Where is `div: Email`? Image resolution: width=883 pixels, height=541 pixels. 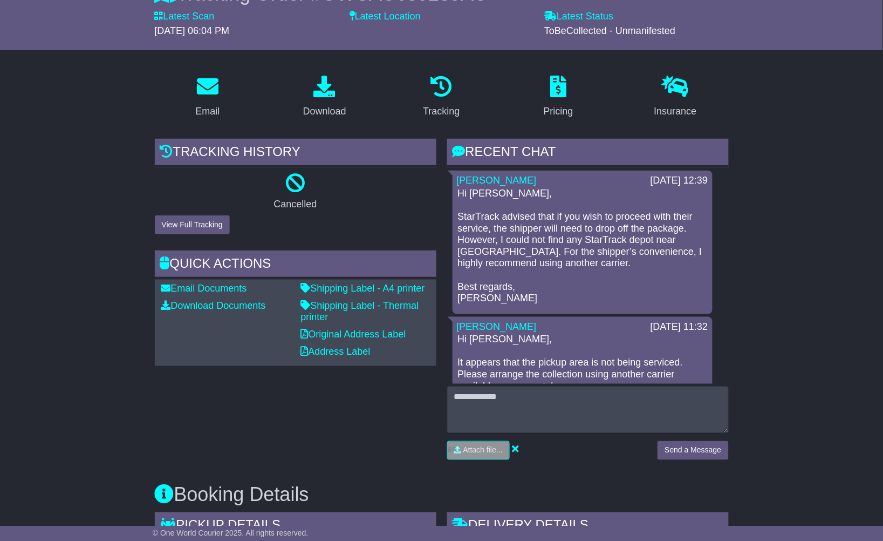
div: Email is located at coordinates (207, 111).